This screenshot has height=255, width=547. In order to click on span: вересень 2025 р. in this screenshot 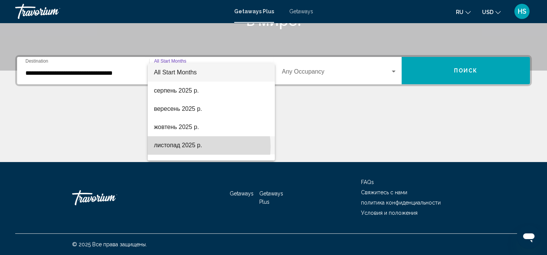, I will do `click(211, 109)`.